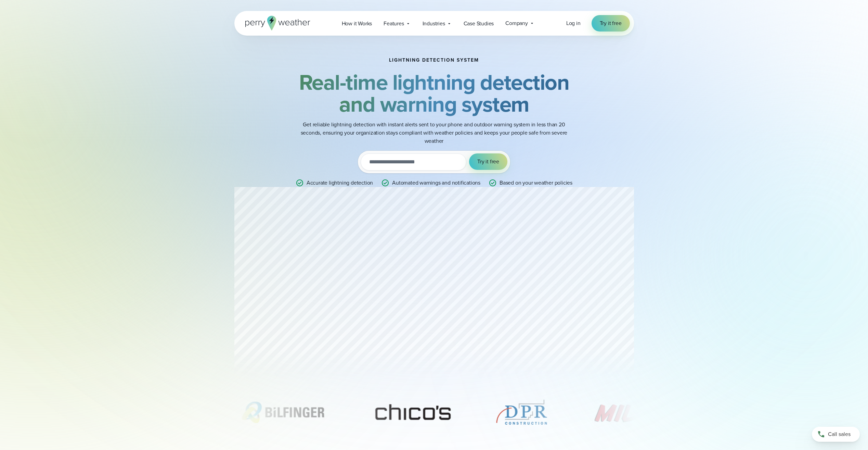 The height and width of the screenshot is (450, 868). Describe the element at coordinates (434, 24) in the screenshot. I see `span: Industries` at that location.